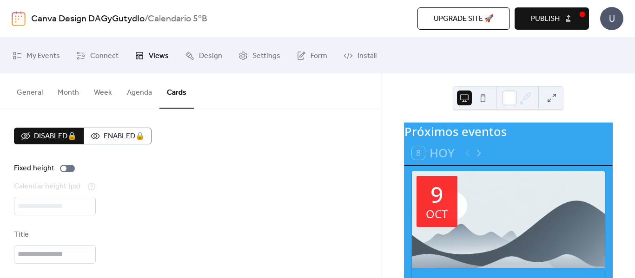 The width and height of the screenshot is (635, 278). Describe the element at coordinates (552, 19) in the screenshot. I see `button: Publish` at that location.